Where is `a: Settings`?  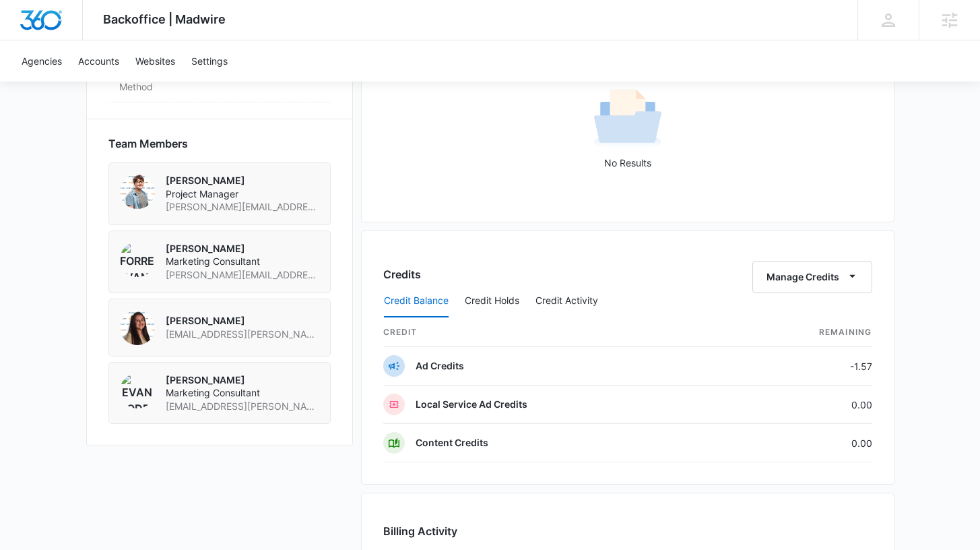 a: Settings is located at coordinates (209, 61).